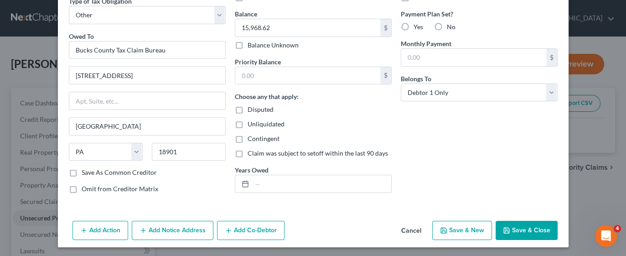 The height and width of the screenshot is (256, 626). What do you see at coordinates (266, 124) in the screenshot?
I see `span: Unliquidated` at bounding box center [266, 124].